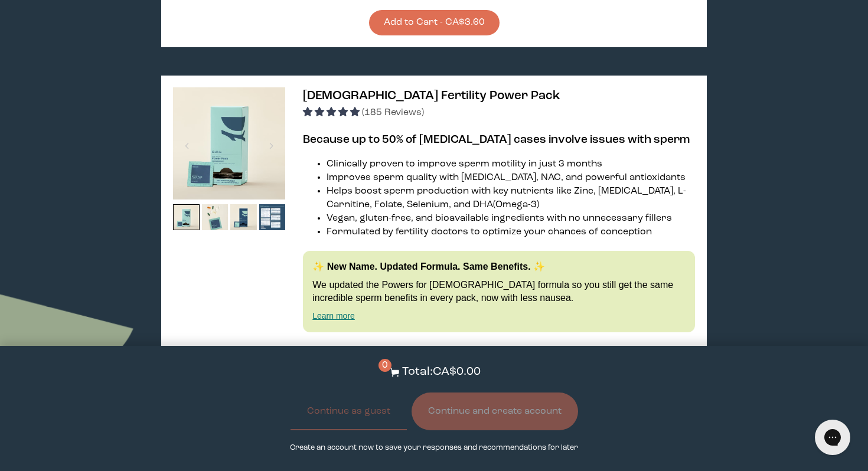  What do you see at coordinates (441, 372) in the screenshot?
I see `p: Total: CA$0.00` at bounding box center [441, 372].